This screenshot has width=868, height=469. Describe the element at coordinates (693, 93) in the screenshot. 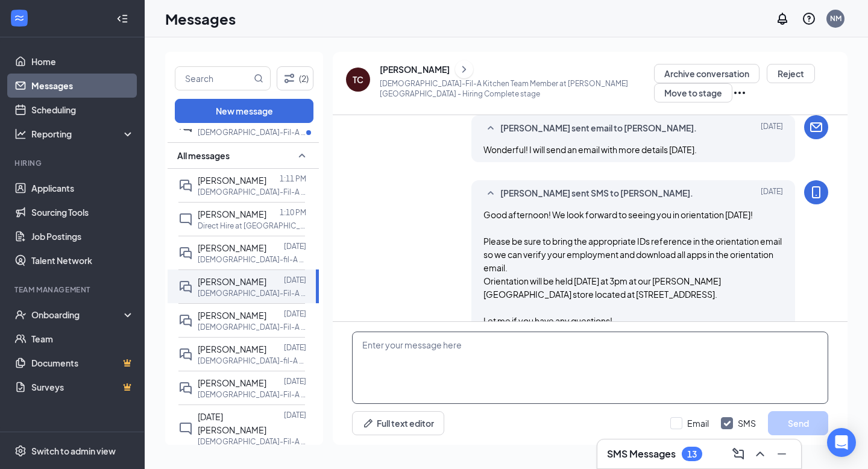

I see `button: Move to stage` at that location.